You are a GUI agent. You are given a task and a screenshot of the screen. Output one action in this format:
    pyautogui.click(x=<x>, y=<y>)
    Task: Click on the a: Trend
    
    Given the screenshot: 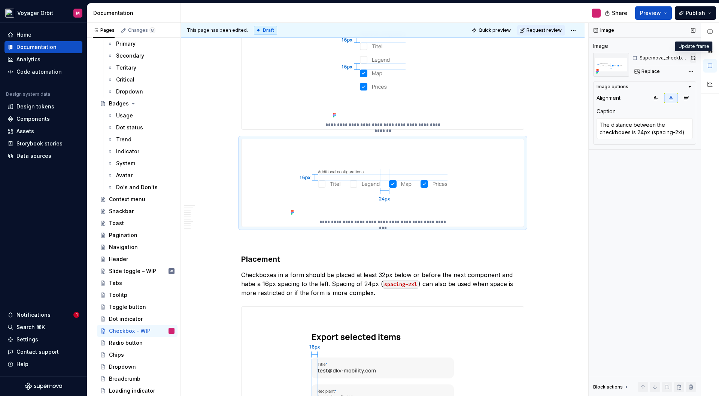 What is the action you would take?
    pyautogui.click(x=141, y=140)
    